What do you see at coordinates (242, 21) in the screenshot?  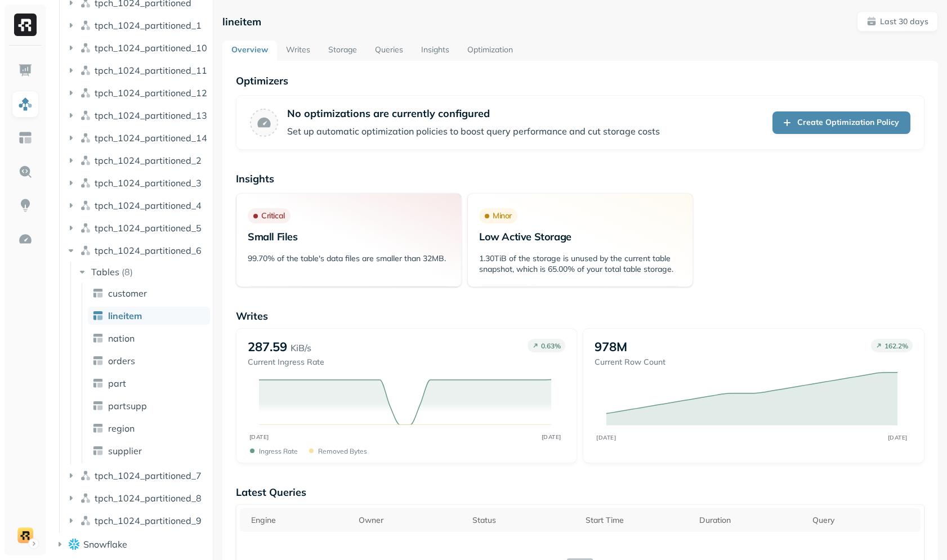 I see `p: lineitem` at bounding box center [242, 21].